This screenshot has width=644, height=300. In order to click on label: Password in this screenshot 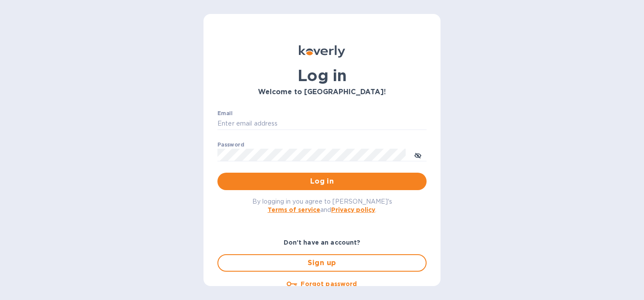, I will do `click(231, 145)`.